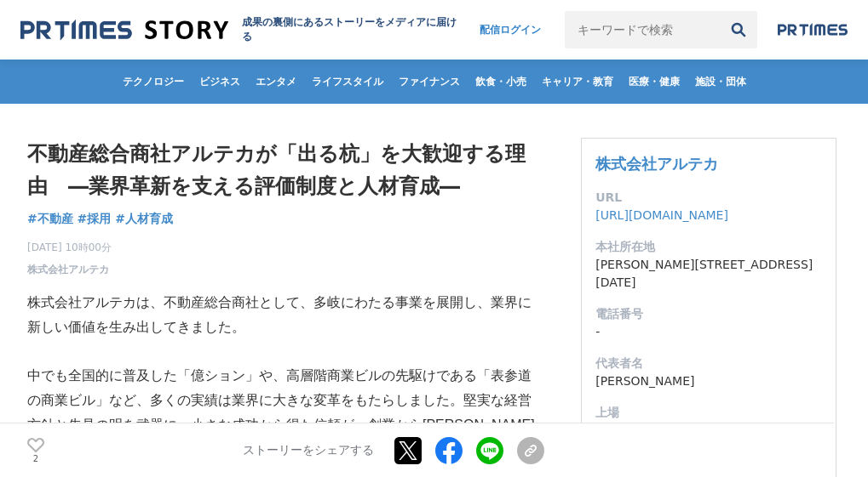 This screenshot has height=477, width=868. I want to click on h1: 不動産総合商社アルテカが「出る杭」を大歓迎する理由 ―業界革新を支える評価制度と人材育成―, so click(285, 170).